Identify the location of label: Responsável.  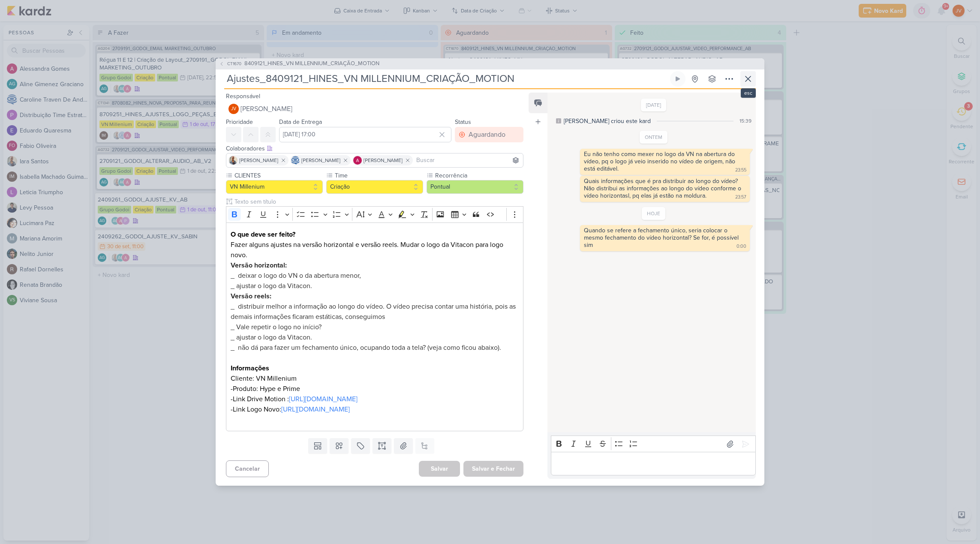
(243, 96).